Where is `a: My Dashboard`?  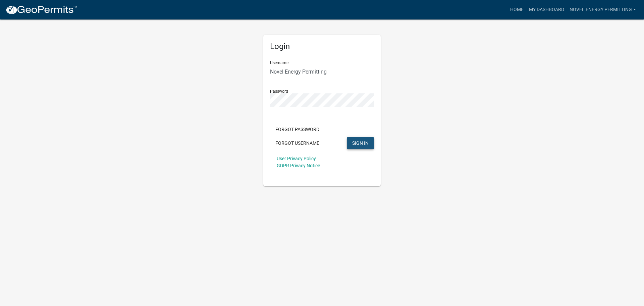 a: My Dashboard is located at coordinates (547, 10).